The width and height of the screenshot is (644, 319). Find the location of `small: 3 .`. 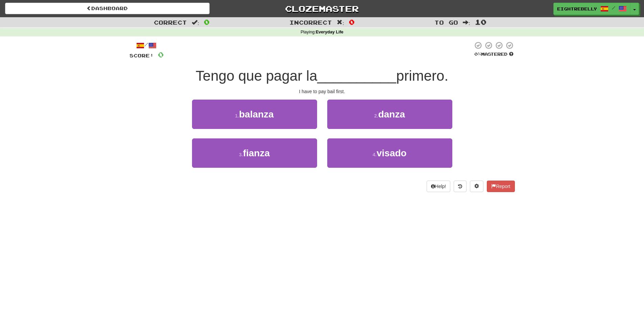

small: 3 . is located at coordinates (241, 155).